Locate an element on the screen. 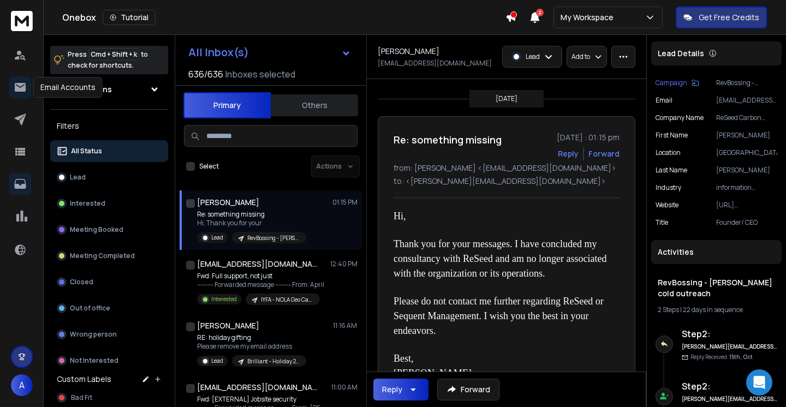 The image size is (786, 407). p: ---------- Forwarded message --------- From: April is located at coordinates (260, 285).